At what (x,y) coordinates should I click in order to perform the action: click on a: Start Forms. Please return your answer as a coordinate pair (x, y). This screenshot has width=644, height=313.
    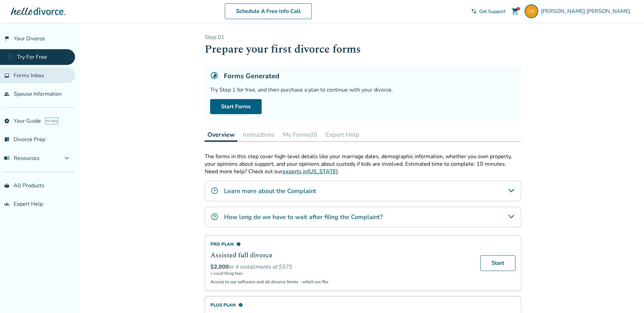
    Looking at the image, I should click on (236, 106).